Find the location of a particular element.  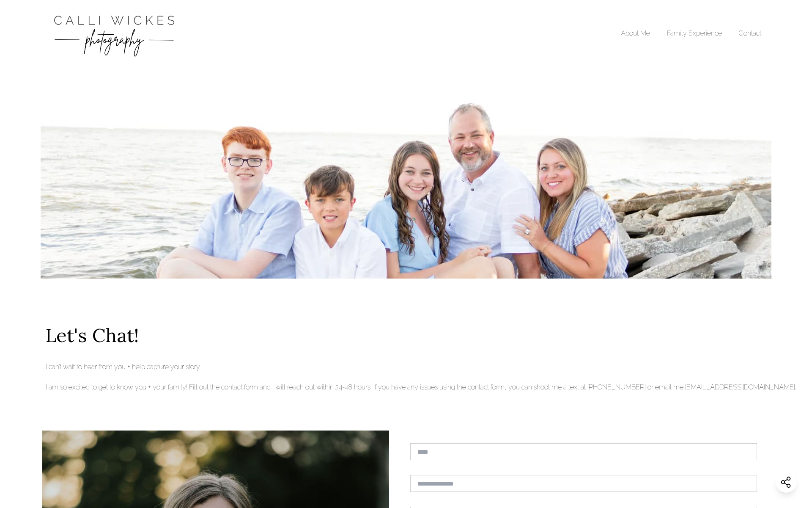

a: Calli Wickes Photography Home Page is located at coordinates (115, 33).